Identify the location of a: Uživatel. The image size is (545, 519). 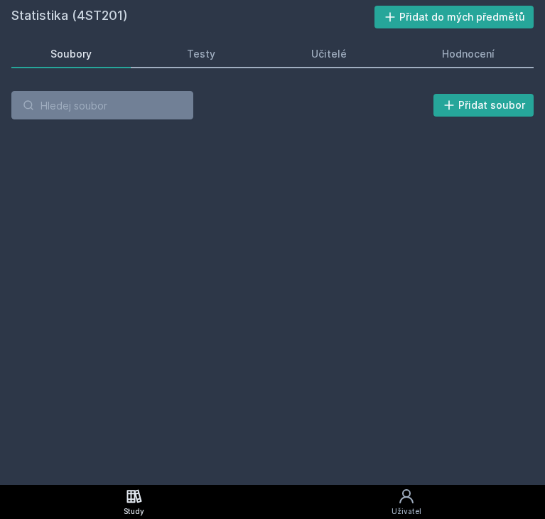
(407, 502).